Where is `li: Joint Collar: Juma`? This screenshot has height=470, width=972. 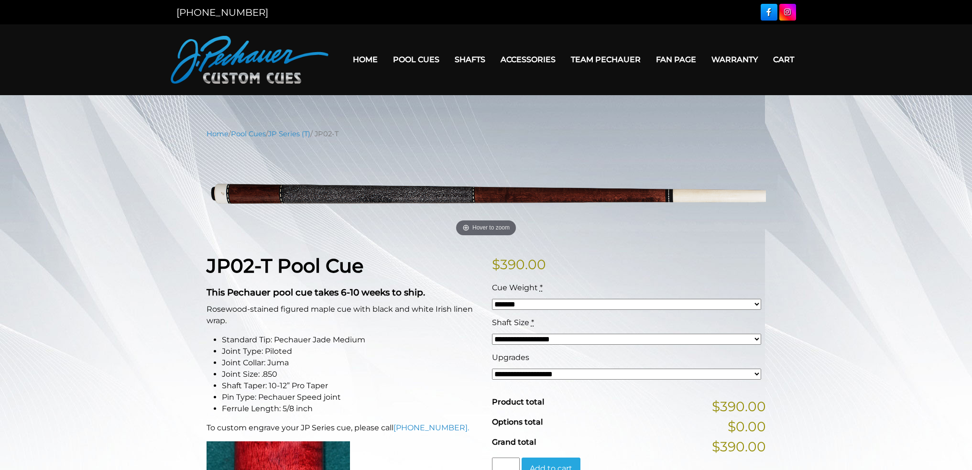 li: Joint Collar: Juma is located at coordinates (351, 363).